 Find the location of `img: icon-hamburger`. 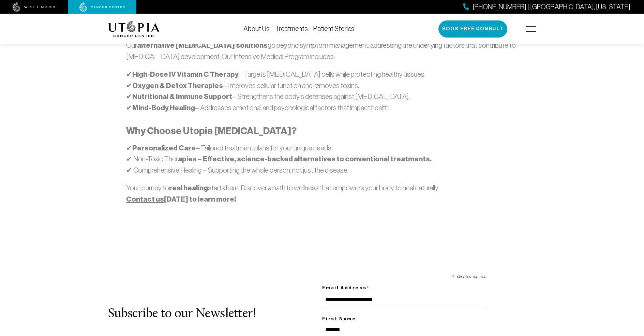

img: icon-hamburger is located at coordinates (531, 29).